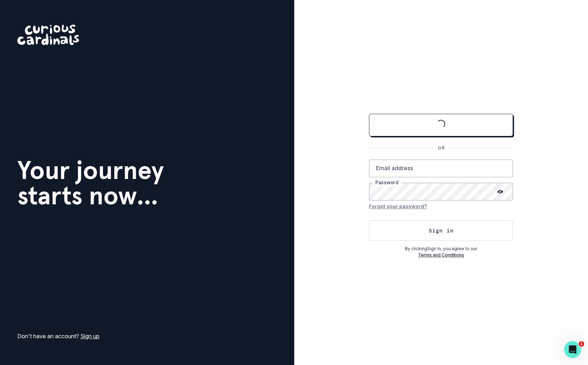  I want to click on button: Sign in with Google (GSuite), so click(441, 125).